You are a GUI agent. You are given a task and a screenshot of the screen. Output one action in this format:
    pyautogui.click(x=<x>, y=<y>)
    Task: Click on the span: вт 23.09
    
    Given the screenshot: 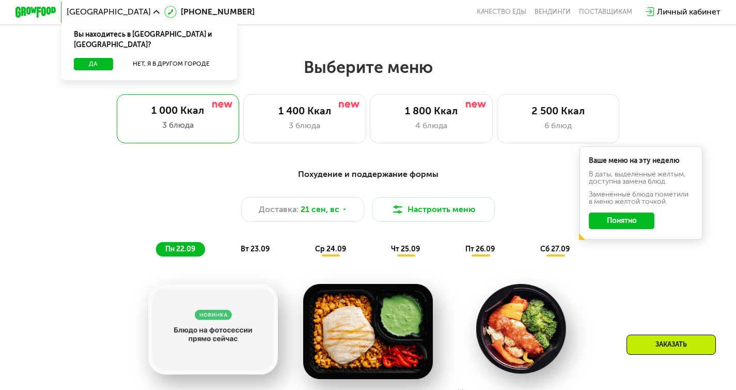 What is the action you would take?
    pyautogui.click(x=255, y=249)
    